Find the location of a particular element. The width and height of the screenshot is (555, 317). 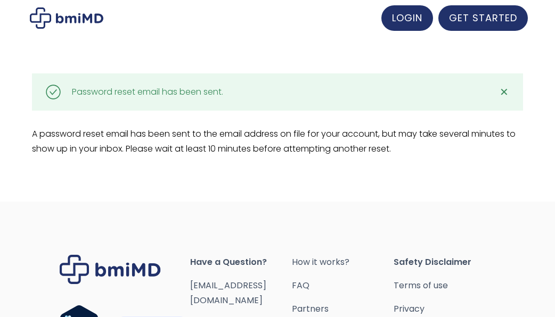

span: Safety Disclaimer is located at coordinates (444, 262).